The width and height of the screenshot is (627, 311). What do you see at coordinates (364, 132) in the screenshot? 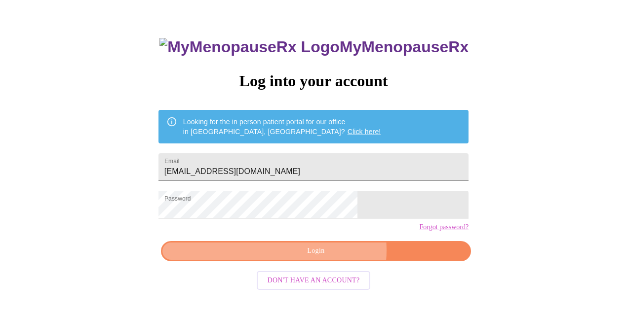
I see `a: Click here!` at bounding box center [364, 132].